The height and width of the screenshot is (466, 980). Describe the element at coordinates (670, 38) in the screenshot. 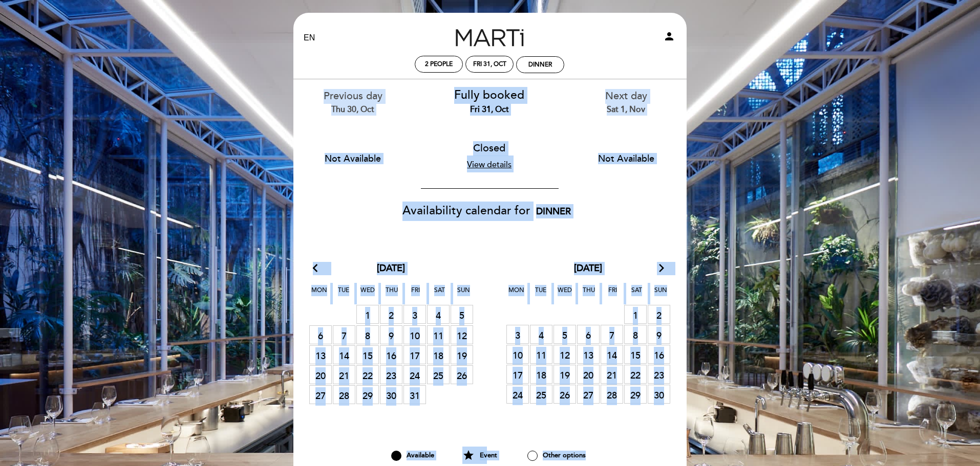

I see `button: person` at that location.